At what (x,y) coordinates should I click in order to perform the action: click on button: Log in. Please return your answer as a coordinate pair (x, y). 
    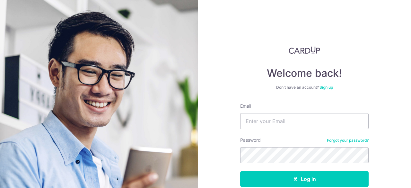
    Looking at the image, I should click on (305, 179).